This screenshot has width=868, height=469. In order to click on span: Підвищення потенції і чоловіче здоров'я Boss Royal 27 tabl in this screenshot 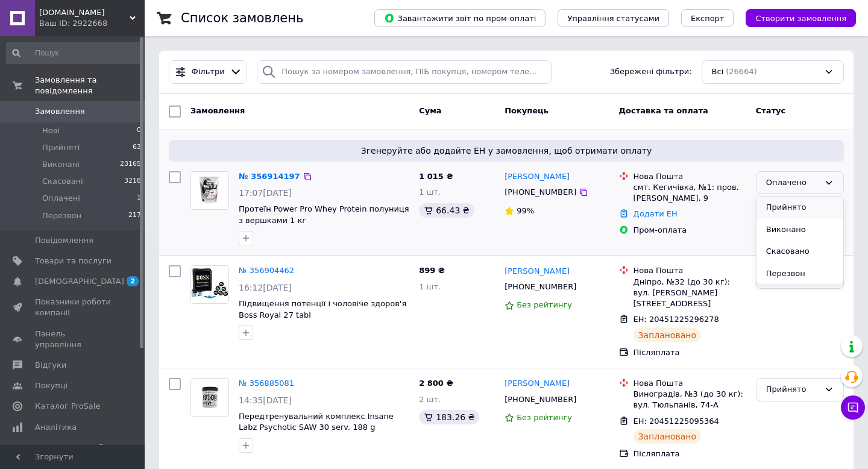, I will do `click(322, 309)`.